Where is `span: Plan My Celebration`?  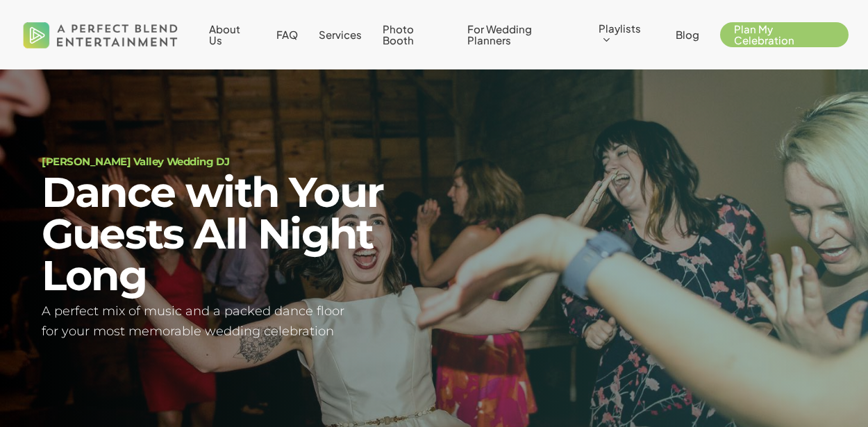
span: Plan My Celebration is located at coordinates (764, 34).